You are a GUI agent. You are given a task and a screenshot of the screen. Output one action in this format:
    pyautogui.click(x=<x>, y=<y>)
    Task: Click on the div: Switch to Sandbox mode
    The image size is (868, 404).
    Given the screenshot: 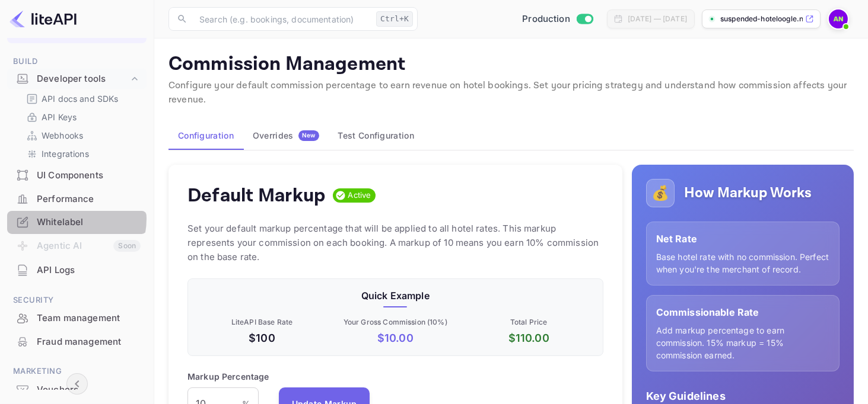 What is the action you would take?
    pyautogui.click(x=557, y=19)
    